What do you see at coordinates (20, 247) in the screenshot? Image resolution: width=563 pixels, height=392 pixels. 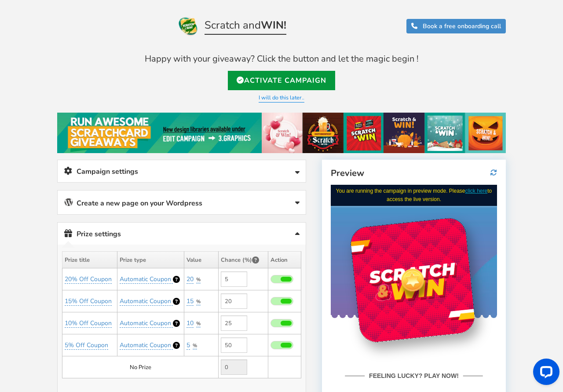 I see `input: I would like to receive updates and marketing emails. We will treat your information with respect...` at bounding box center [20, 247].